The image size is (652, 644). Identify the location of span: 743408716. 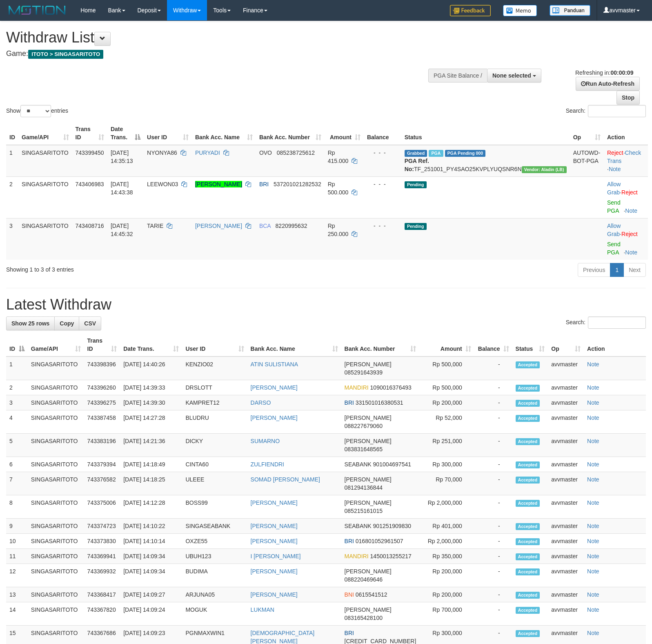
(90, 226).